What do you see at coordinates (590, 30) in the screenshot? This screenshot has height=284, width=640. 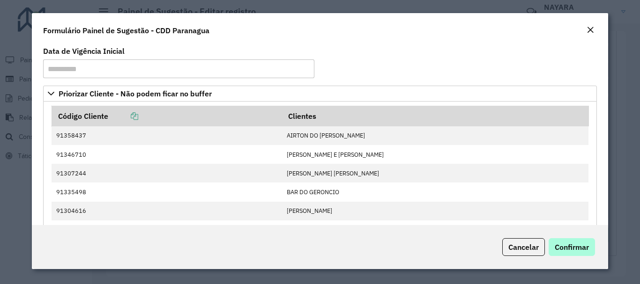 I see `em: Fechar` at bounding box center [590, 30].